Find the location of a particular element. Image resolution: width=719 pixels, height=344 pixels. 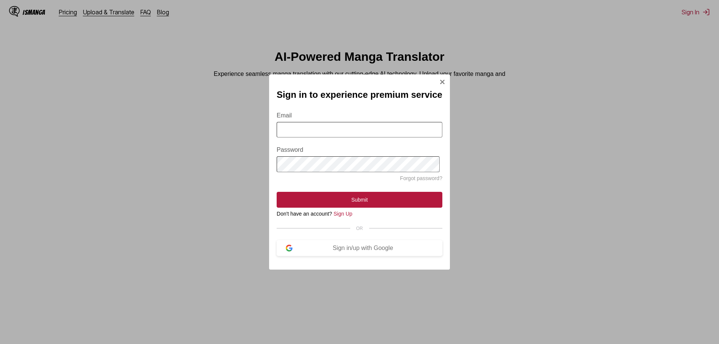

button: Sign in/up with Google is located at coordinates (359, 248).